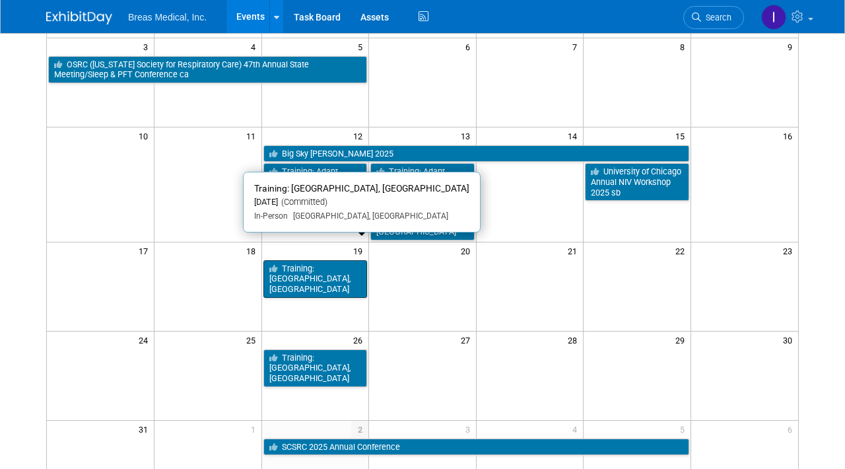  Describe the element at coordinates (575, 250) in the screenshot. I see `span: 21` at that location.